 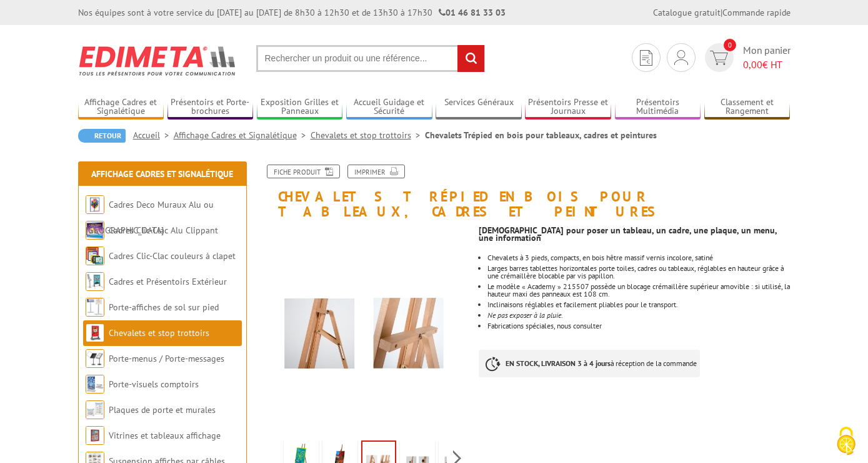 What do you see at coordinates (639, 326) in the screenshot?
I see `div: Fabrications spéciales, nous consulter` at bounding box center [639, 326].